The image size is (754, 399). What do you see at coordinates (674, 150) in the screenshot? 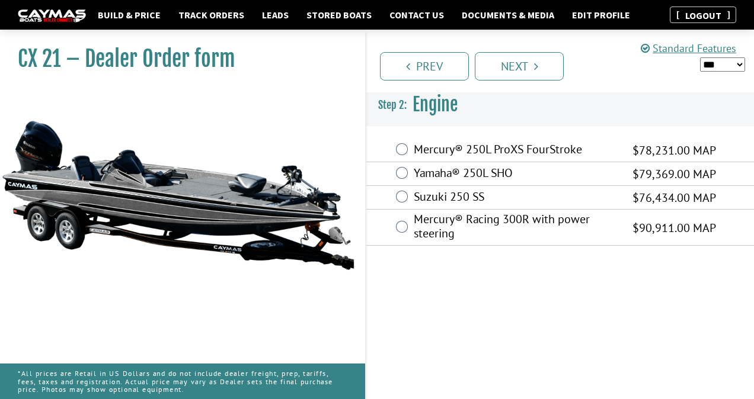
I see `span: $78,231.00 MAP` at bounding box center [674, 150].